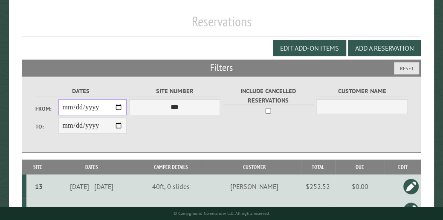 Image resolution: width=443 pixels, height=220 pixels. Describe the element at coordinates (221, 25) in the screenshot. I see `h1: Reservations` at that location.